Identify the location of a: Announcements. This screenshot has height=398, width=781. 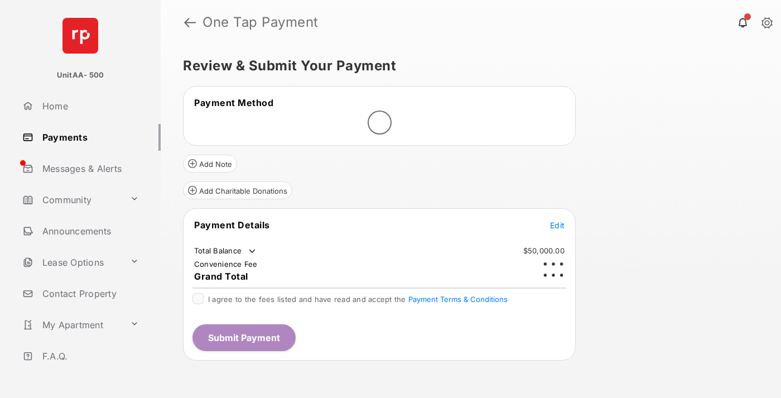
(89, 231).